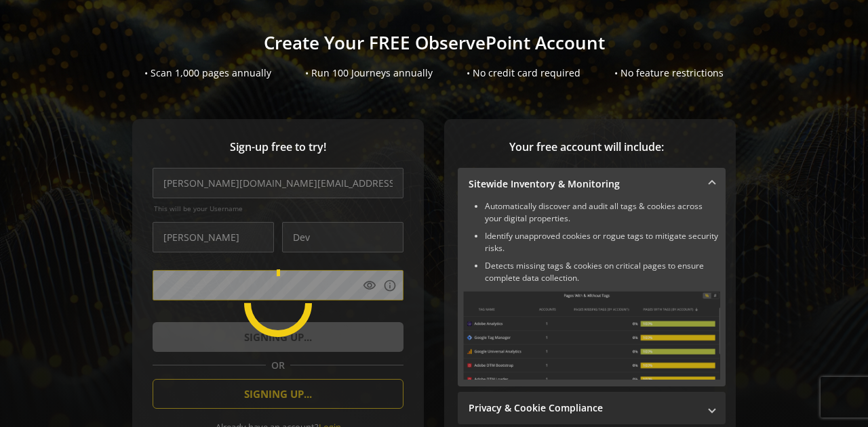 The width and height of the screenshot is (868, 427). Describe the element at coordinates (602, 242) in the screenshot. I see `li: Identify unapproved cookies or rogue tags to mitigate security risks.` at that location.